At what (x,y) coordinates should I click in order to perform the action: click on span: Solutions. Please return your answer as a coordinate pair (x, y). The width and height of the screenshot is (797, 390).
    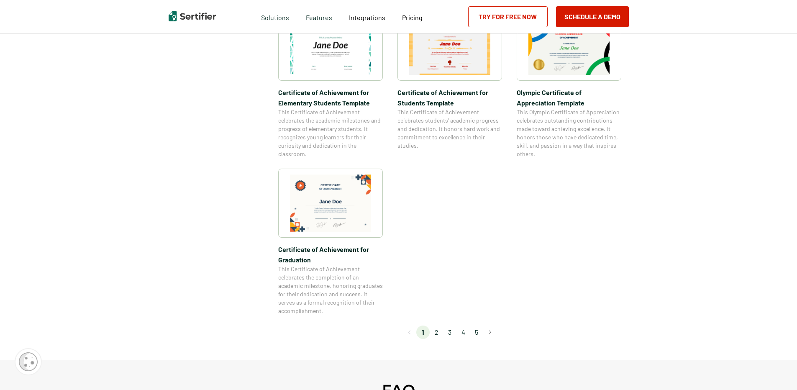
    Looking at the image, I should click on (275, 16).